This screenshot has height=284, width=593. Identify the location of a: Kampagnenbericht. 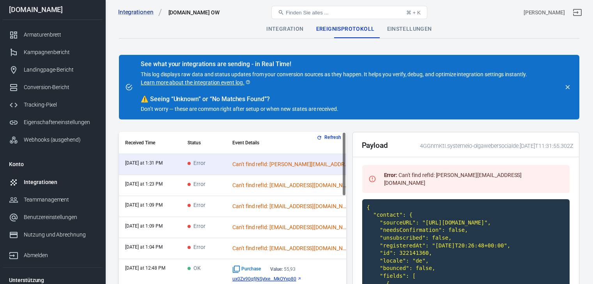
(53, 52).